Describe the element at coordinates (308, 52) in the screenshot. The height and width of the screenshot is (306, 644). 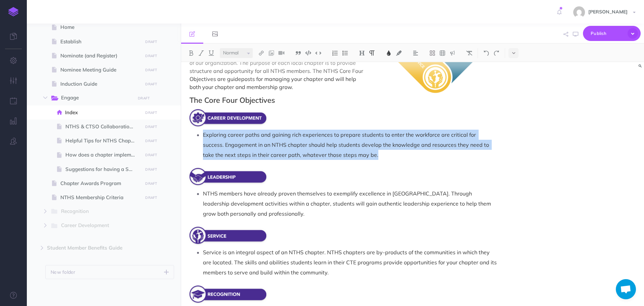
I see `img: Code block button` at that location.